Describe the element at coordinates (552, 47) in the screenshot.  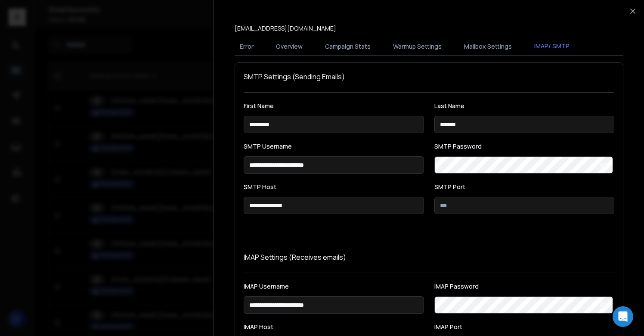
I see `button: IMAP/ SMTP` at that location.